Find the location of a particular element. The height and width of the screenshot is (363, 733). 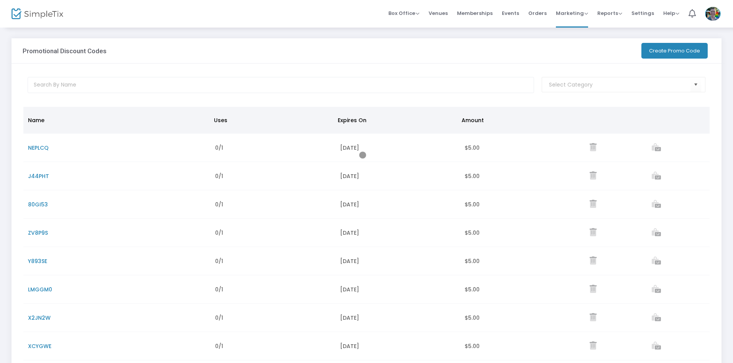

span: XCYGWE is located at coordinates (39, 346).